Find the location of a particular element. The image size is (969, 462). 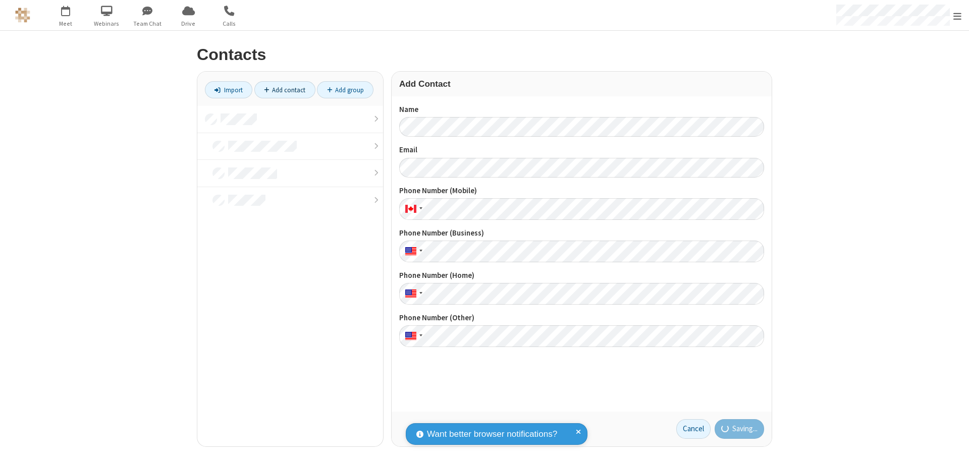

label: Name is located at coordinates (581, 109).